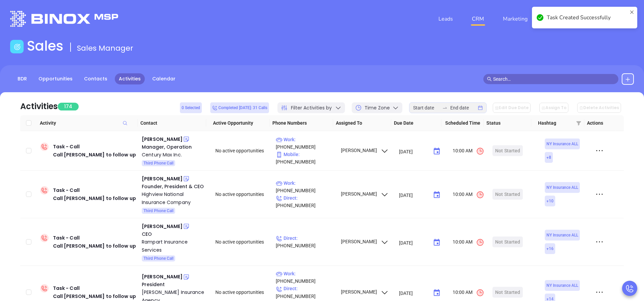 The image size is (644, 301). What do you see at coordinates (174, 246) in the screenshot?
I see `a: Rampart Insurance Services` at bounding box center [174, 246].